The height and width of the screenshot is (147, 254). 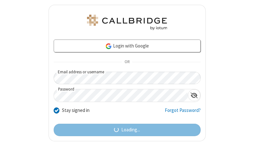 I want to click on div: Show password, so click(x=194, y=95).